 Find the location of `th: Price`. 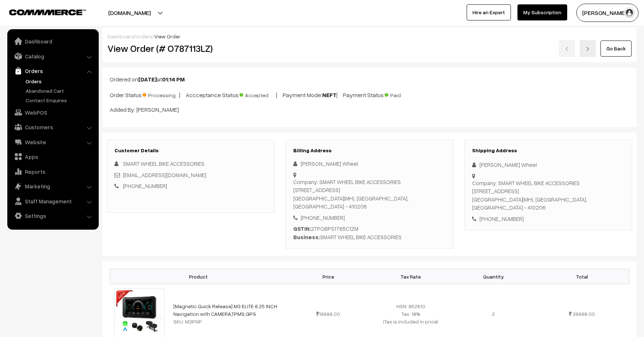

th: Price is located at coordinates (328, 277).